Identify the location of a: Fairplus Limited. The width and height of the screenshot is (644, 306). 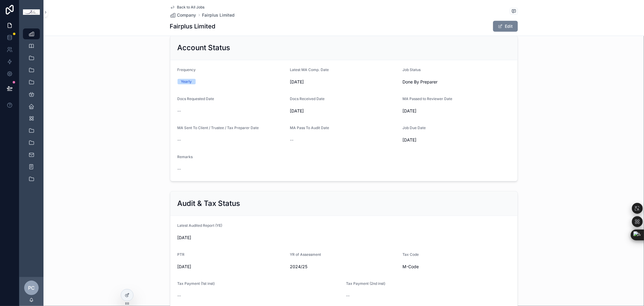
(219, 15).